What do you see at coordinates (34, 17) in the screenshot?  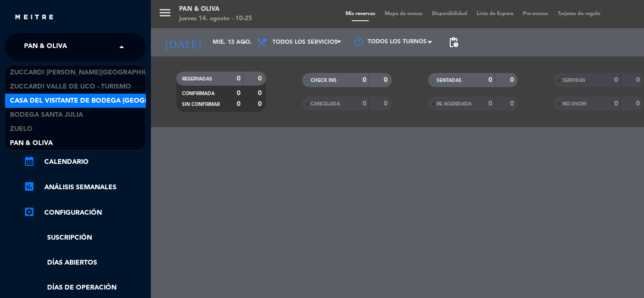 I see `img: MEITRE` at bounding box center [34, 17].